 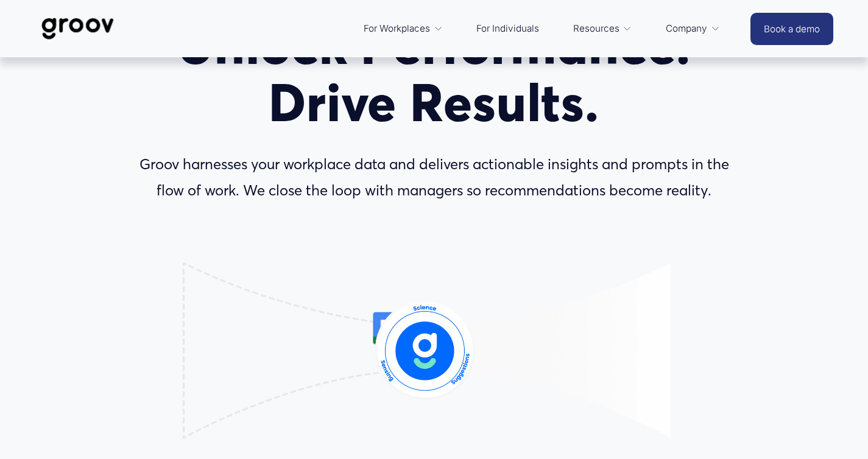 I want to click on span: Resources, so click(x=597, y=29).